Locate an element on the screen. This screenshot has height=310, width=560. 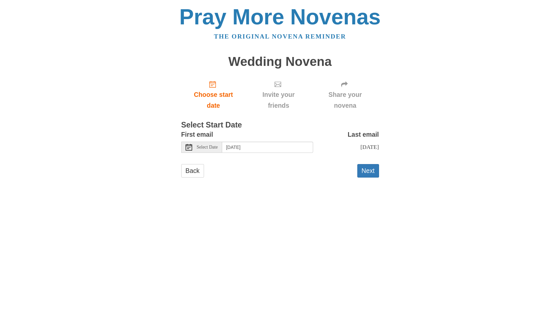
h3: Select Start Date is located at coordinates (280, 125).